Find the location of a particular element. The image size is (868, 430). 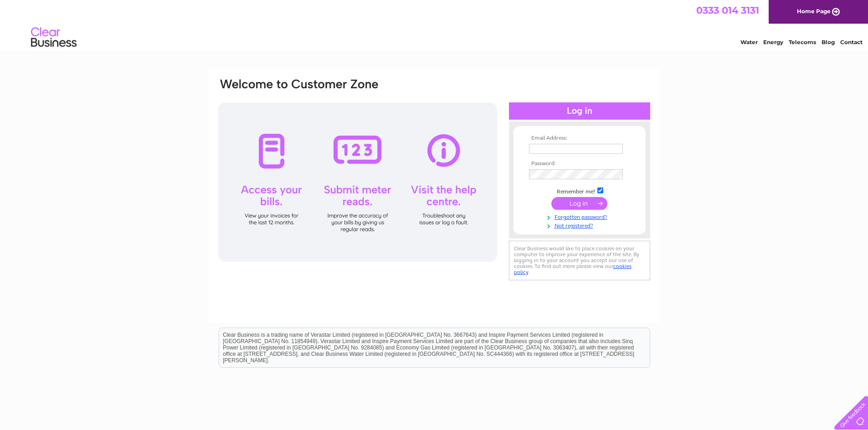

a: Telecoms is located at coordinates (802, 42).